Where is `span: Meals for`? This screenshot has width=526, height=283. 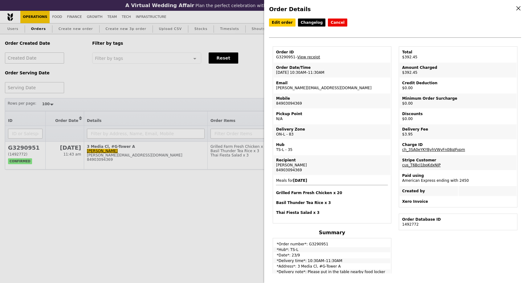 span: Meals for is located at coordinates (332, 196).